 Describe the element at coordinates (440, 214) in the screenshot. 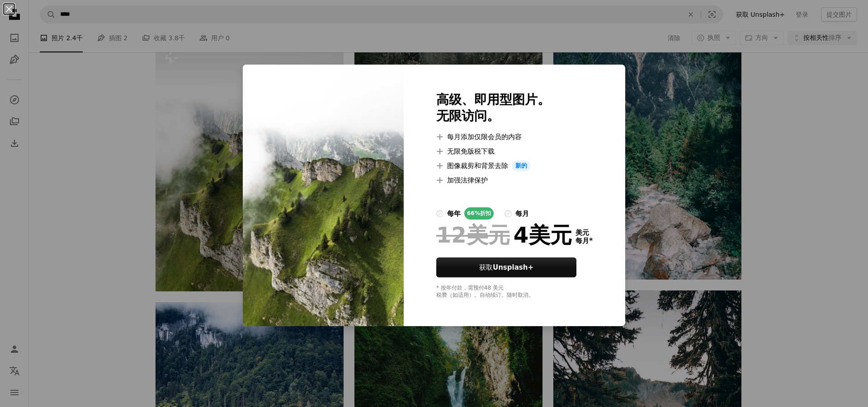

I see `input: 每年66%折扣` at that location.